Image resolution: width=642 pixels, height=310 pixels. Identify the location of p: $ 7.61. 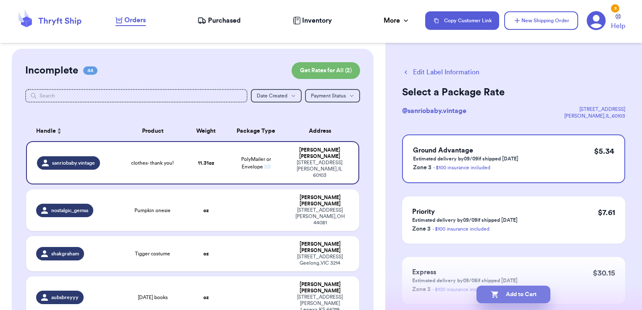
(606, 213).